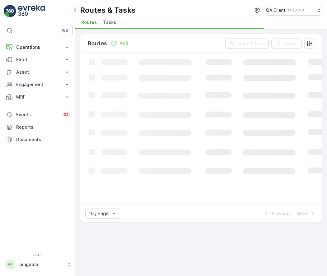 The height and width of the screenshot is (276, 327). I want to click on img: logo, so click(10, 11).